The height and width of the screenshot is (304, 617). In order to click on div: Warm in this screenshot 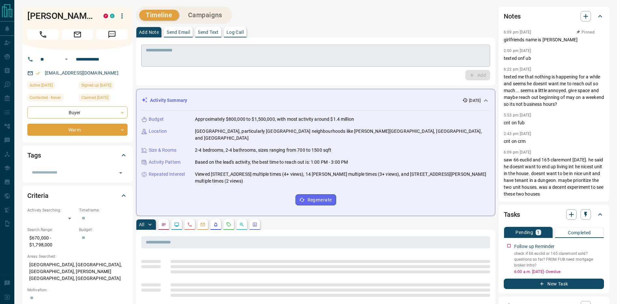, I will do `click(77, 129)`.